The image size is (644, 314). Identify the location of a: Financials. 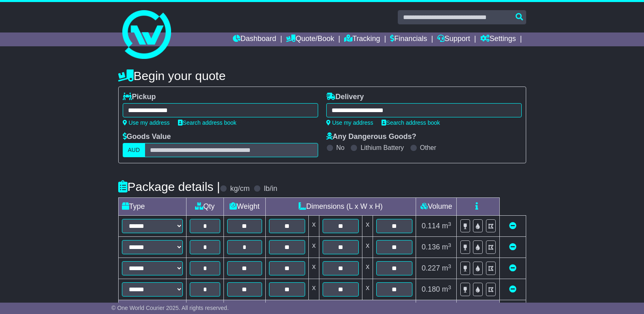
(408, 39).